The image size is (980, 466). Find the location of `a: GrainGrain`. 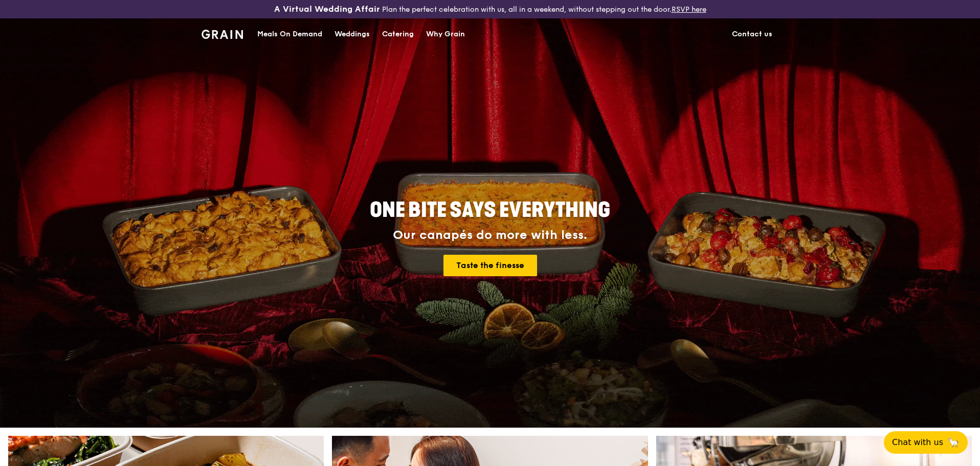

a: GrainGrain is located at coordinates (222, 33).